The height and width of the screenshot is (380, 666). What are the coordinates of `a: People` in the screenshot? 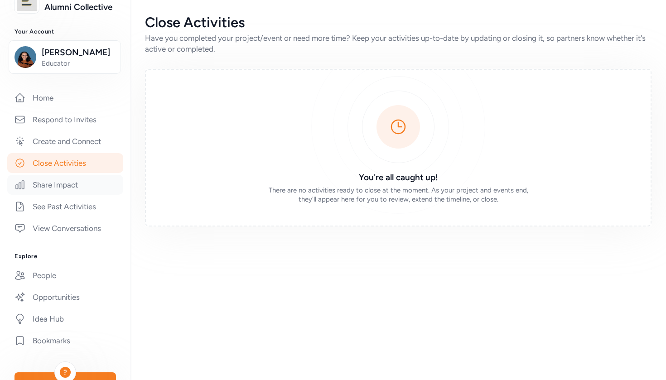 It's located at (65, 276).